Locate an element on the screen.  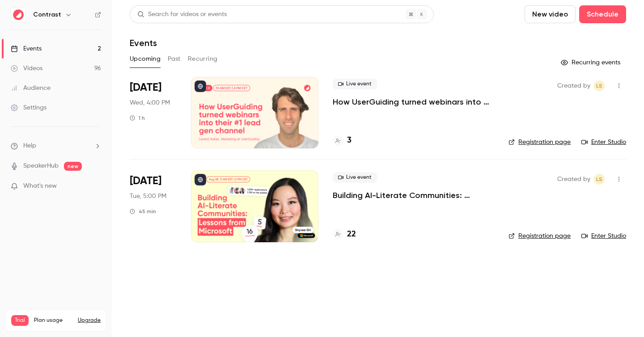
span: Wed, 4:00 PM is located at coordinates (150, 103).